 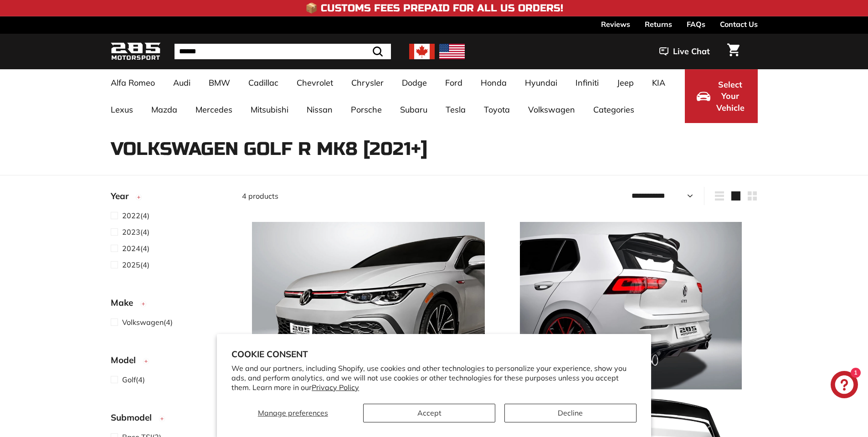 What do you see at coordinates (371, 196) in the screenshot?
I see `div: 4 products` at bounding box center [371, 196].